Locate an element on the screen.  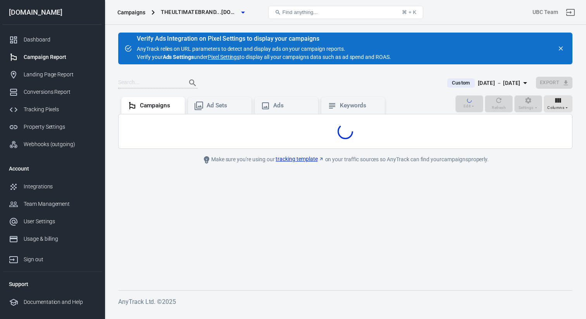
div: Webhooks (outgoing) is located at coordinates (60, 144).